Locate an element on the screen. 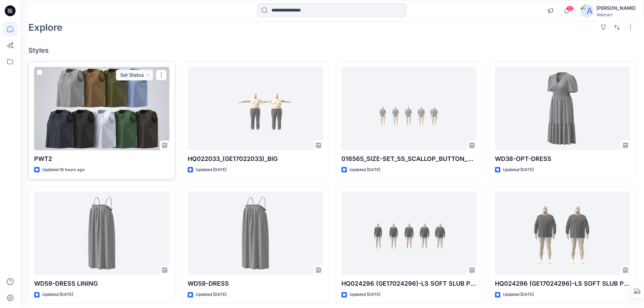 This screenshot has width=644, height=308. a: WD59-DRESS LINING is located at coordinates (102, 233).